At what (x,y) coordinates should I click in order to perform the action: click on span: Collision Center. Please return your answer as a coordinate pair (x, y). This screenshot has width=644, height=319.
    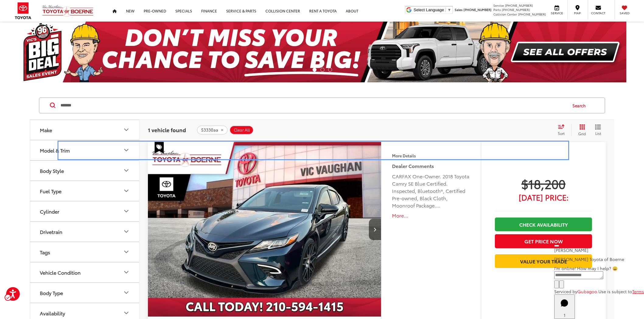
    Looking at the image, I should click on (505, 14).